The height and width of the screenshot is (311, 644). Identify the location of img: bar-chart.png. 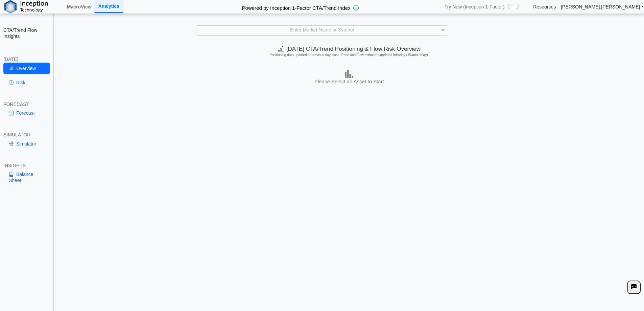
(349, 74).